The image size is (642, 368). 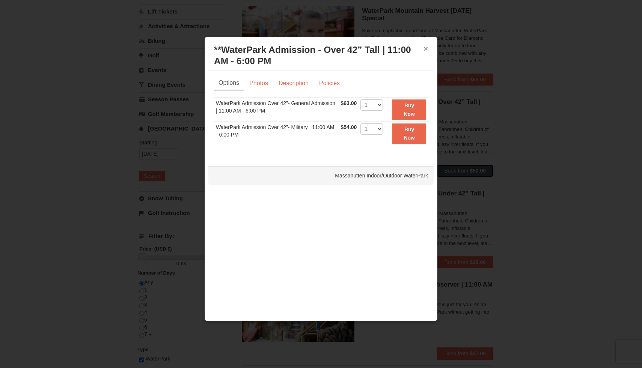 I want to click on div: Massanutten Indoor/Outdoor WaterPark, so click(x=321, y=176).